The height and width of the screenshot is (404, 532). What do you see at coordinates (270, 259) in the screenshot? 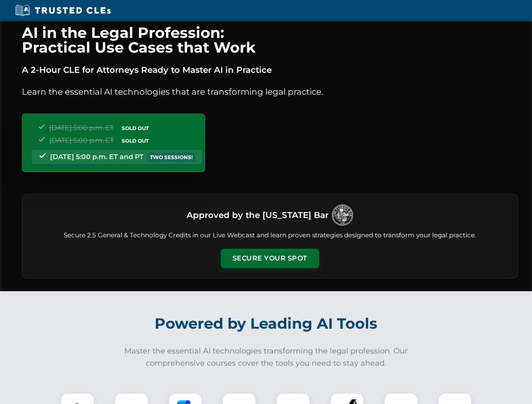
I see `button: Secure Your Spot` at bounding box center [270, 259].